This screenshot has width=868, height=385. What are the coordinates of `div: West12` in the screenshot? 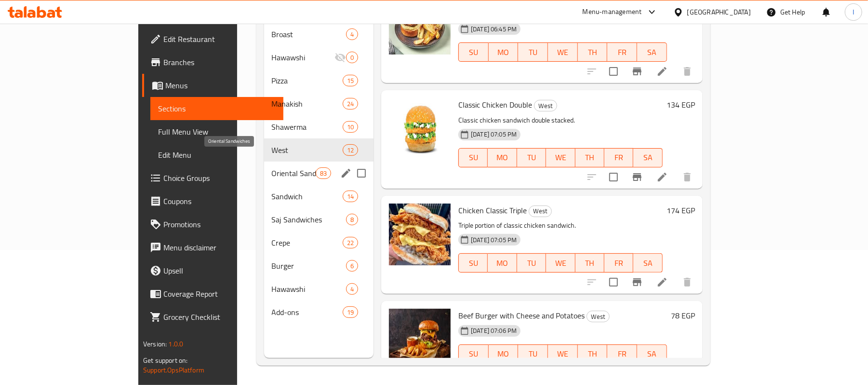 It's located at (319, 150).